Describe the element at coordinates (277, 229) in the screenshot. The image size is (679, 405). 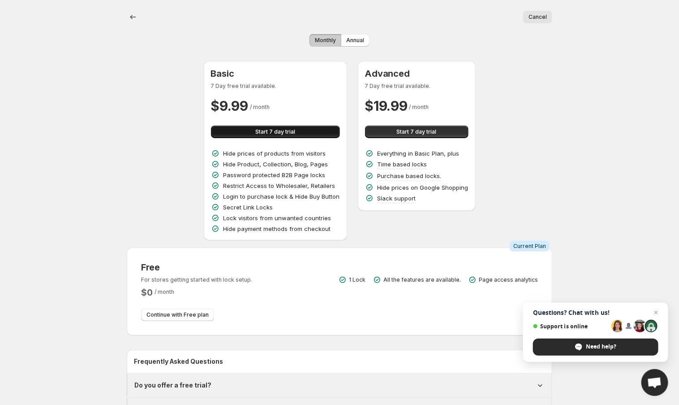
I see `p: Hide payment methods from checkout` at that location.